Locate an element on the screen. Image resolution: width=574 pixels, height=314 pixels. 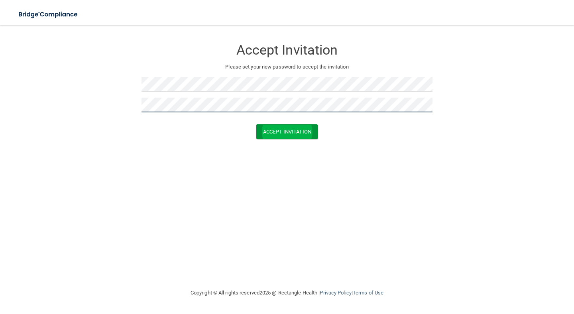
a: Terms of Use is located at coordinates (368, 292).